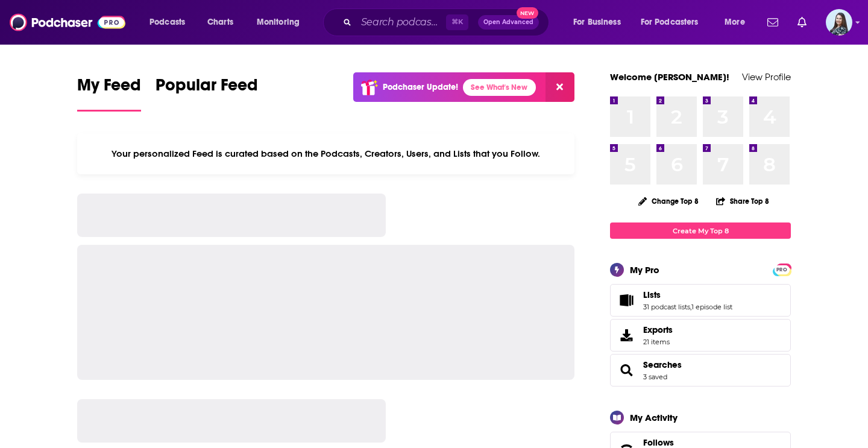  I want to click on img: Podchaser - Follow, Share and Rate Podcasts, so click(67, 22).